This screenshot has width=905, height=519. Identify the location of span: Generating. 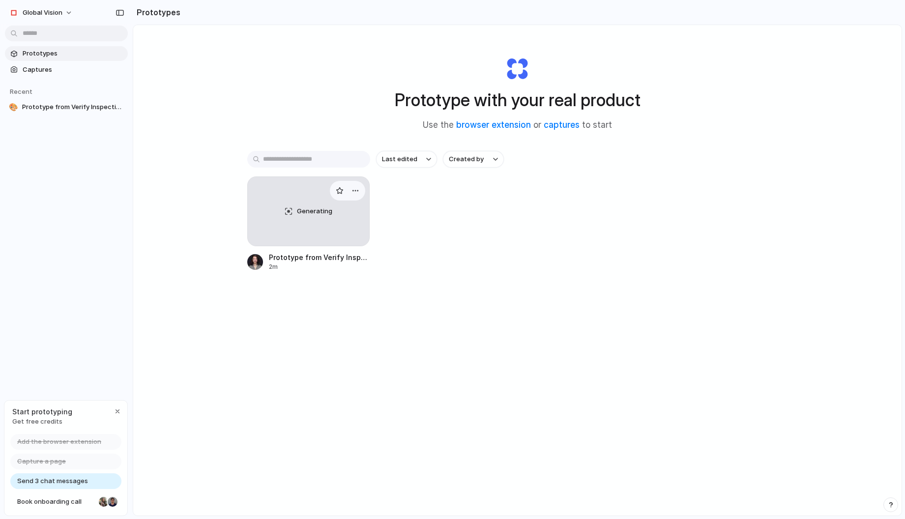
(315, 211).